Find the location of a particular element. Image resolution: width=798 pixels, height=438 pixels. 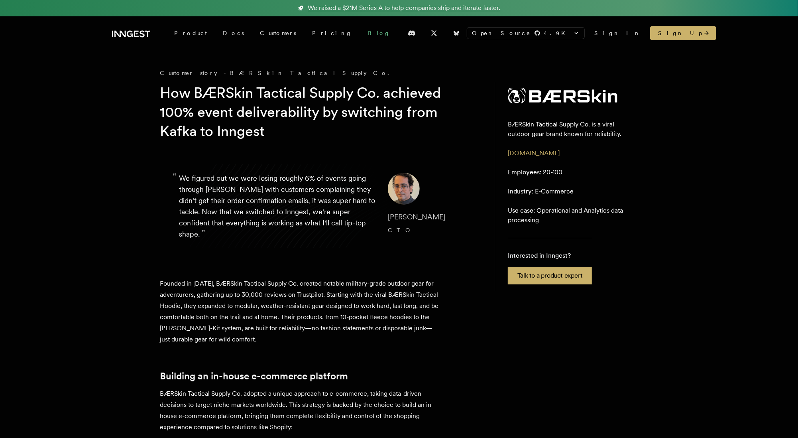

p: BÆRSkin Tactical Supply Co. is a viral outdoor gear brand known for reliability. is located at coordinates (566, 129).